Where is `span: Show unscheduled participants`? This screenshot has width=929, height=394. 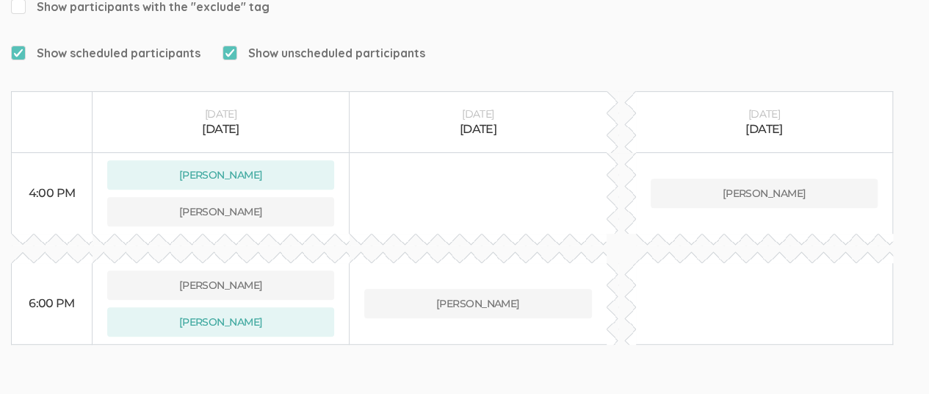
span: Show unscheduled participants is located at coordinates (324, 53).